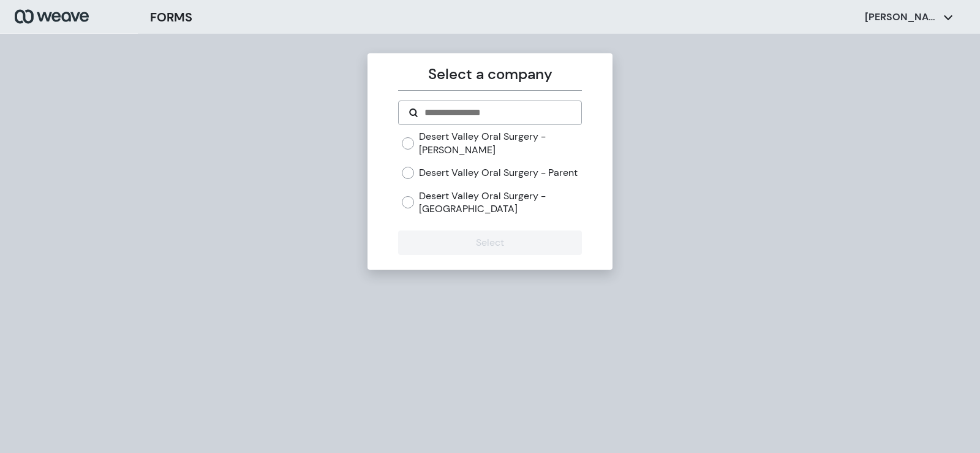 Image resolution: width=980 pixels, height=453 pixels. I want to click on input: Search, so click(497, 113).